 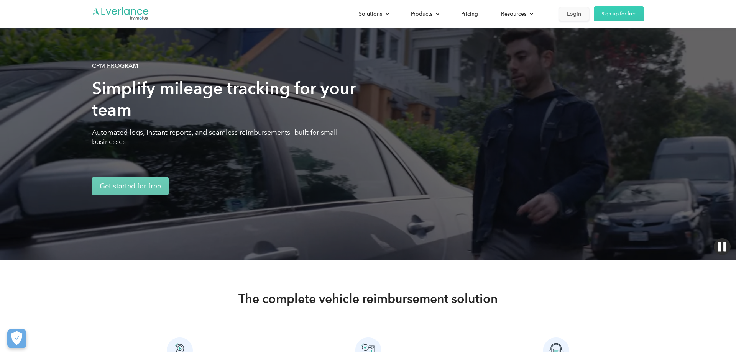 I want to click on a: Get started for free, so click(x=130, y=186).